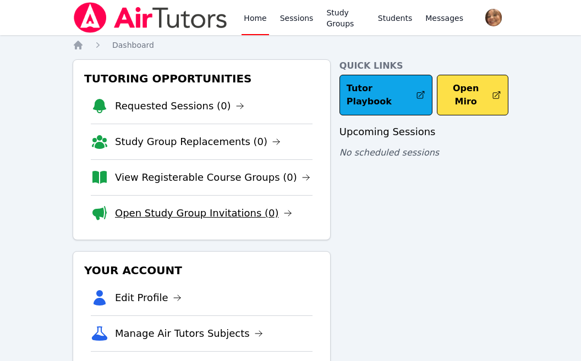 The width and height of the screenshot is (581, 361). I want to click on nav: Breadcrumb, so click(290, 45).